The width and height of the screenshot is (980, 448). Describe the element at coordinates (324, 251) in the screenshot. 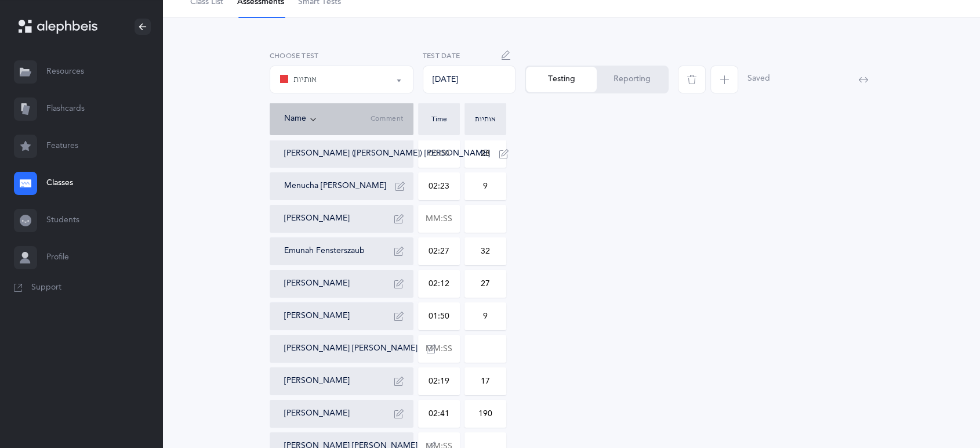

I see `button: Emunah Fensterszaub` at that location.